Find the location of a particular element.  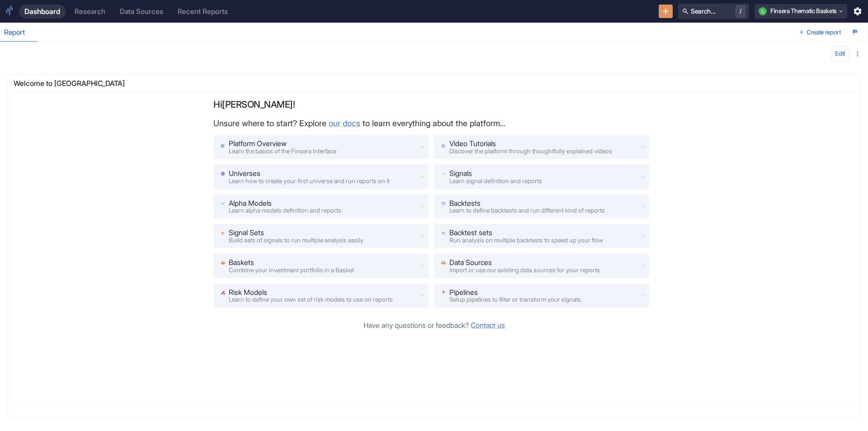

span: Build sets of signals to run multiple analysis easily is located at coordinates (296, 240).